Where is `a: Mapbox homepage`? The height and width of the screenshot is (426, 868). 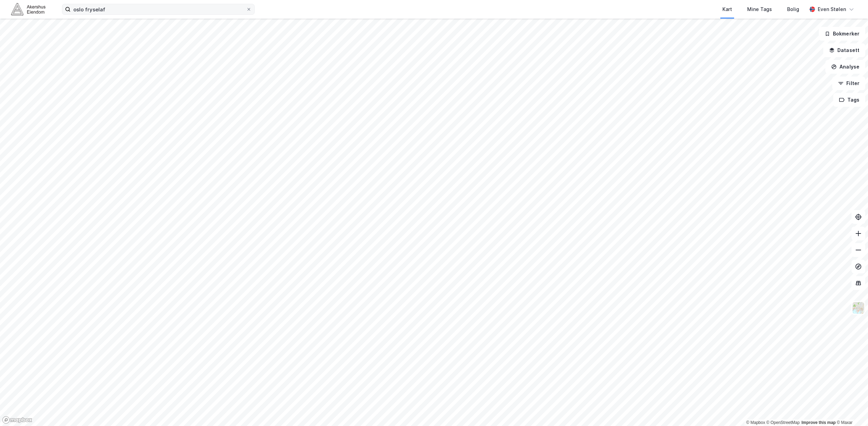 a: Mapbox homepage is located at coordinates (17, 419).